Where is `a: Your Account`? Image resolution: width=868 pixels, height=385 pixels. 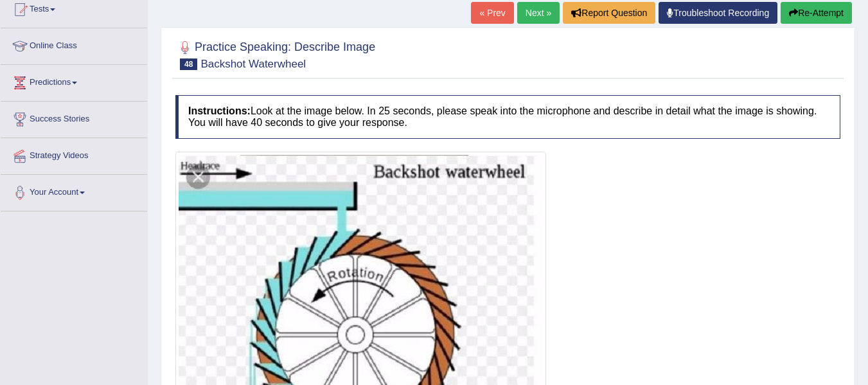
a: Your Account is located at coordinates (74, 191).